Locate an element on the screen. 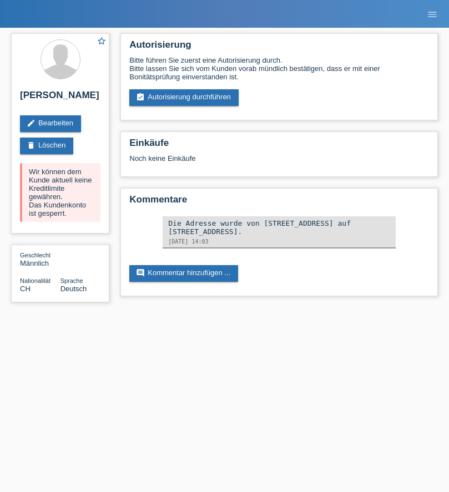 Image resolution: width=449 pixels, height=492 pixels. a: assignment_turned_inAutorisierung durchführen is located at coordinates (184, 98).